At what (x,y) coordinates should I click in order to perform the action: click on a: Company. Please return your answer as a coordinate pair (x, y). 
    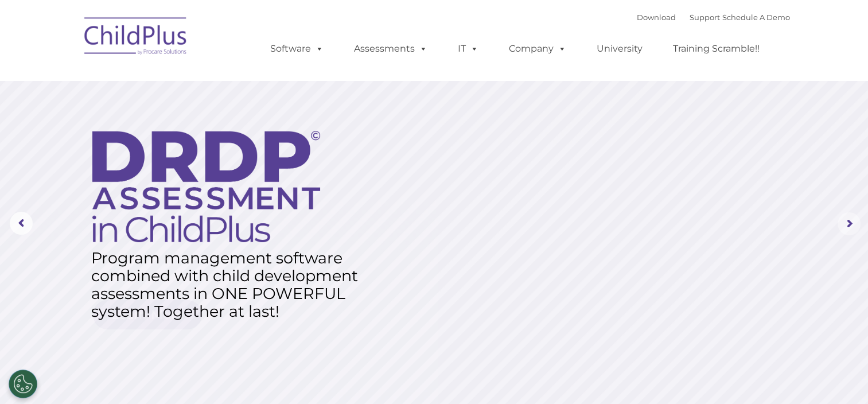
    Looking at the image, I should click on (538, 49).